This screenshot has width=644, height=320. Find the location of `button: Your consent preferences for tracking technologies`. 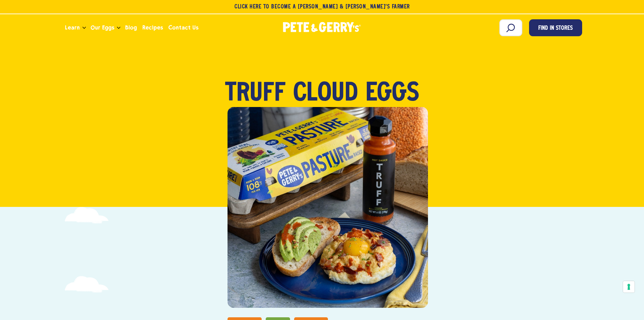

button: Your consent preferences for tracking technologies is located at coordinates (629, 286).